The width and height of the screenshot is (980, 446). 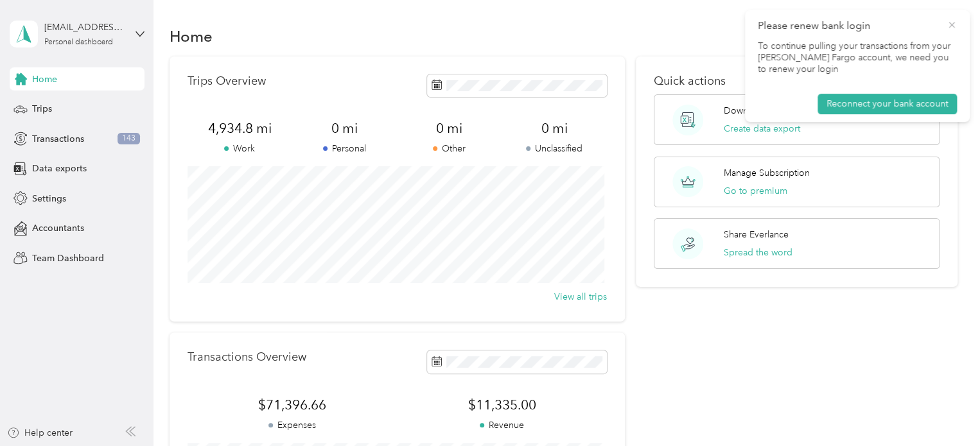 I want to click on p: Expenses, so click(x=292, y=425).